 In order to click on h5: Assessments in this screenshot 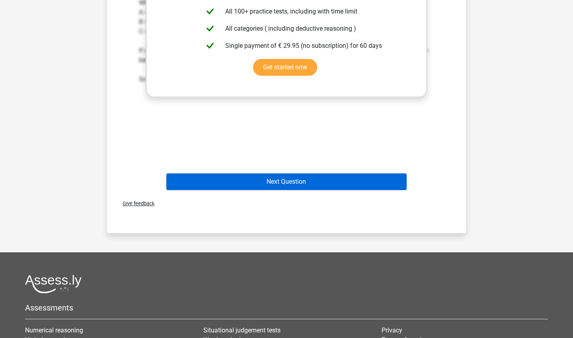, I will do `click(287, 307)`.